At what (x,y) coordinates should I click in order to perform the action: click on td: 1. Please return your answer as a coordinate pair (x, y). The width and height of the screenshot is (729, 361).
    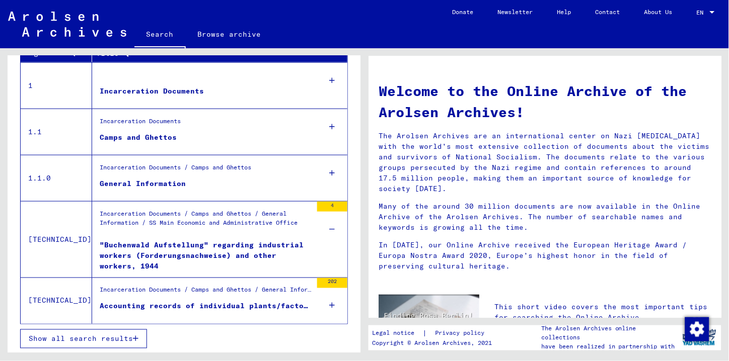
    Looking at the image, I should click on (56, 86).